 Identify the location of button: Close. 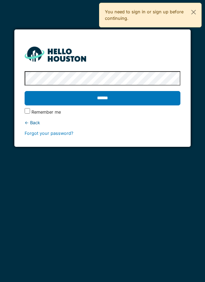
(193, 12).